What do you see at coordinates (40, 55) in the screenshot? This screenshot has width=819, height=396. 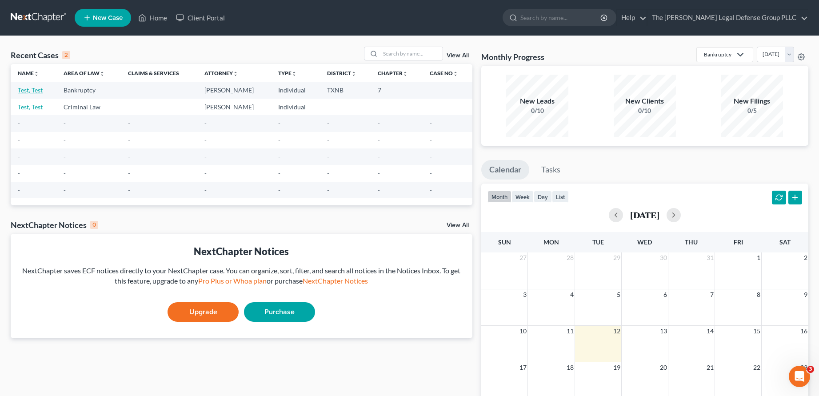 I see `div: Recent Cases` at bounding box center [40, 55].